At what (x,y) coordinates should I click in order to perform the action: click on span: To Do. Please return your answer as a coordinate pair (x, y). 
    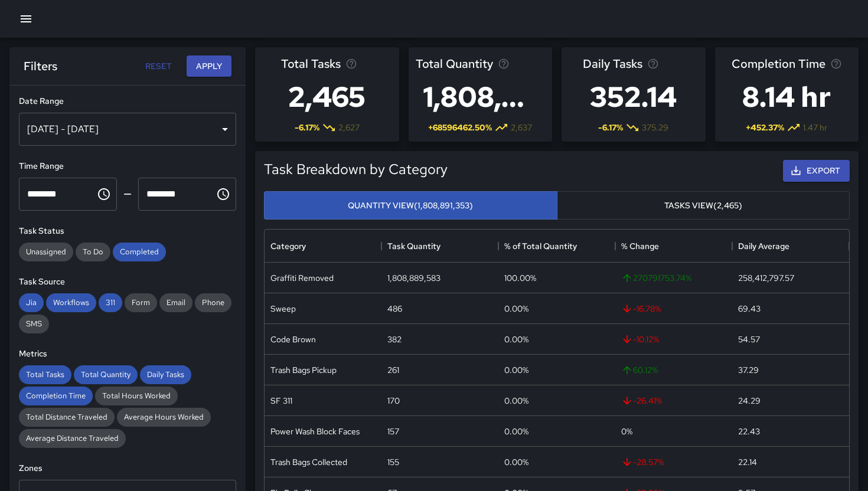
    Looking at the image, I should click on (93, 252).